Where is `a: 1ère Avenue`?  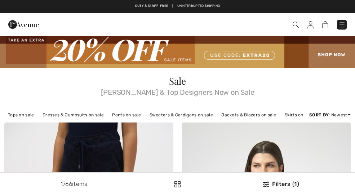
a: 1ère Avenue is located at coordinates (23, 24).